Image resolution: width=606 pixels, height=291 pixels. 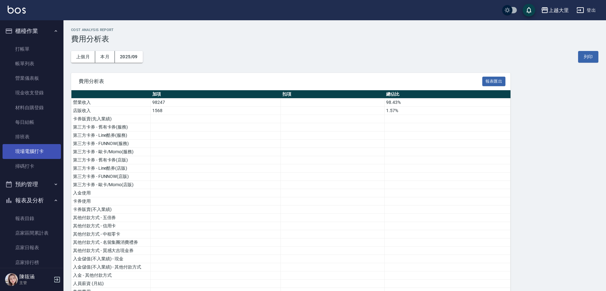 What do you see at coordinates (32, 219) in the screenshot?
I see `a: 報表目錄` at bounding box center [32, 219].